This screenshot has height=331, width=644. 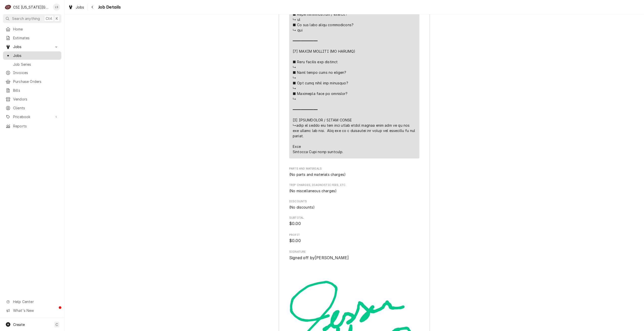 I want to click on div: Discounts List, so click(x=355, y=207).